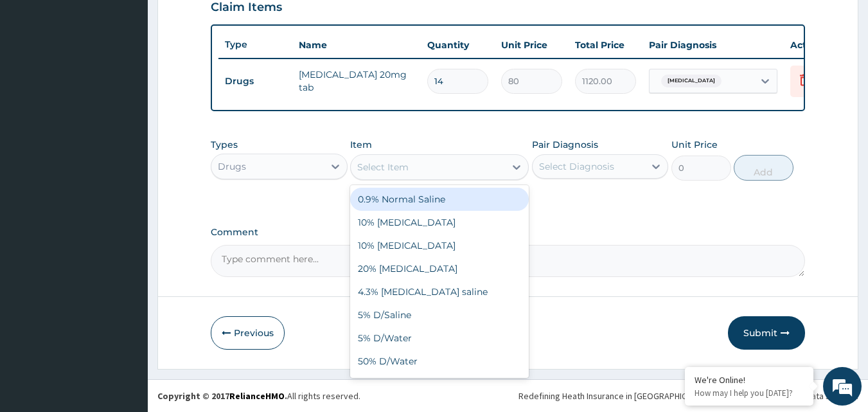 This screenshot has width=868, height=412. I want to click on td: Drugs, so click(255, 81).